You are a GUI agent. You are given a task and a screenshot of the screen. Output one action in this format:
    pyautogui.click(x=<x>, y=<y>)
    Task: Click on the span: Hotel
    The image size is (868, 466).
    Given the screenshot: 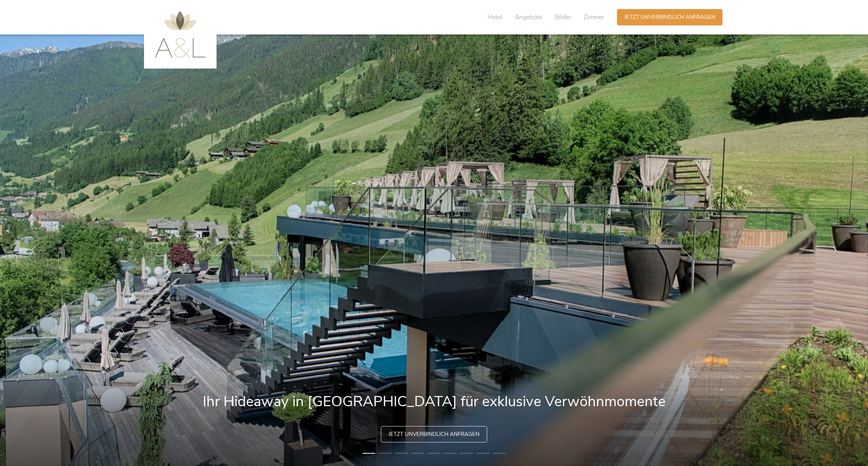 What is the action you would take?
    pyautogui.click(x=495, y=17)
    